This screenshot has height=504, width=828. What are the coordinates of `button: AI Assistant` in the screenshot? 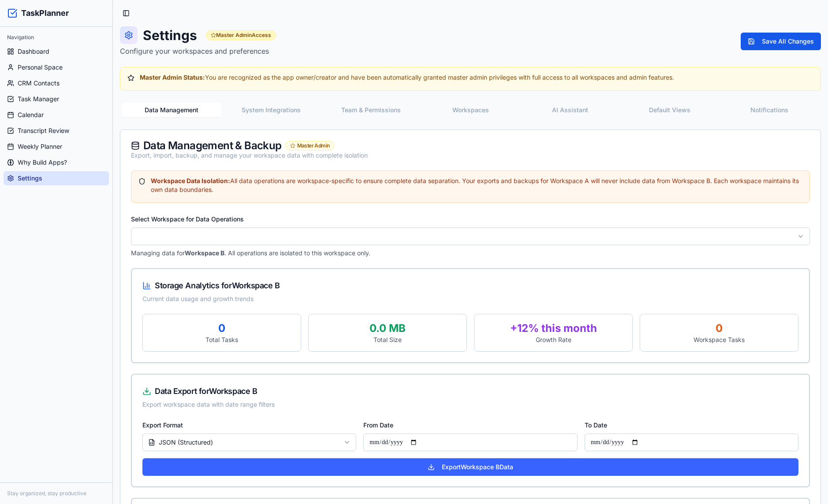 It's located at (570, 110).